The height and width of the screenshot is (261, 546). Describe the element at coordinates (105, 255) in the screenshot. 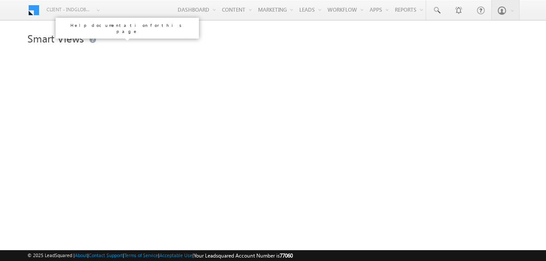

I see `a: Contact Support` at that location.